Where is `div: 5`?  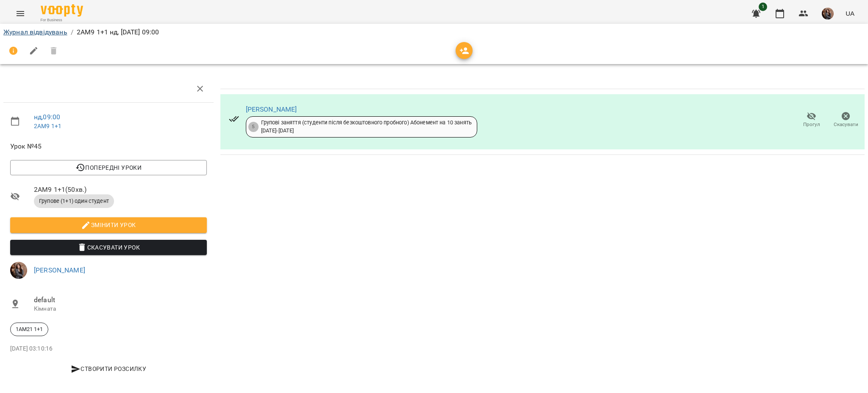
div: 5 is located at coordinates (253, 127).